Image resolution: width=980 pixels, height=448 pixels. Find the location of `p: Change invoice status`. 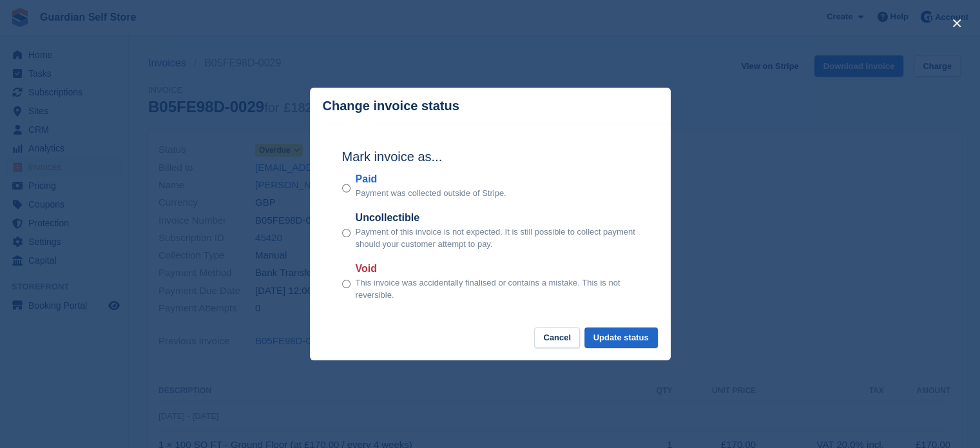

p: Change invoice status is located at coordinates (391, 105).